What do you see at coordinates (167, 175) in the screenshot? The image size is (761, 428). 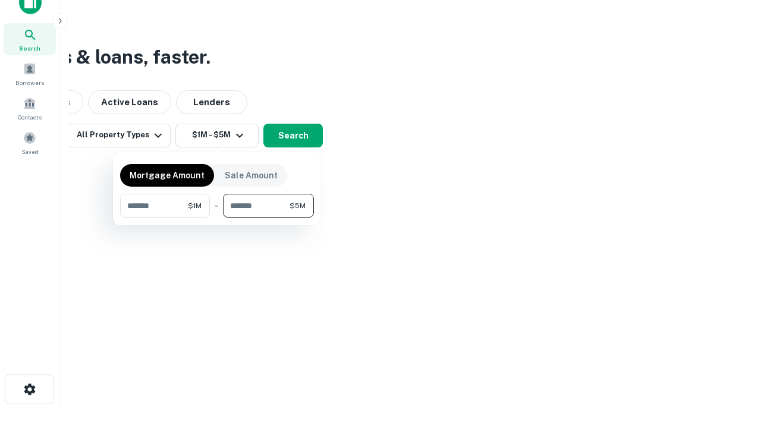 I see `p: Mortgage Amount` at bounding box center [167, 175].